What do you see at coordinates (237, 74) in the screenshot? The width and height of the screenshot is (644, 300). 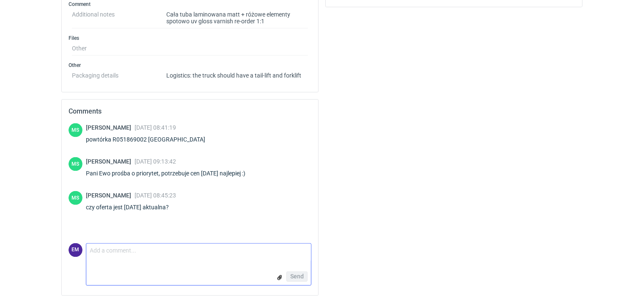 I see `dd: Logistics: the truck should have a tail-lift and forklift` at bounding box center [237, 74].